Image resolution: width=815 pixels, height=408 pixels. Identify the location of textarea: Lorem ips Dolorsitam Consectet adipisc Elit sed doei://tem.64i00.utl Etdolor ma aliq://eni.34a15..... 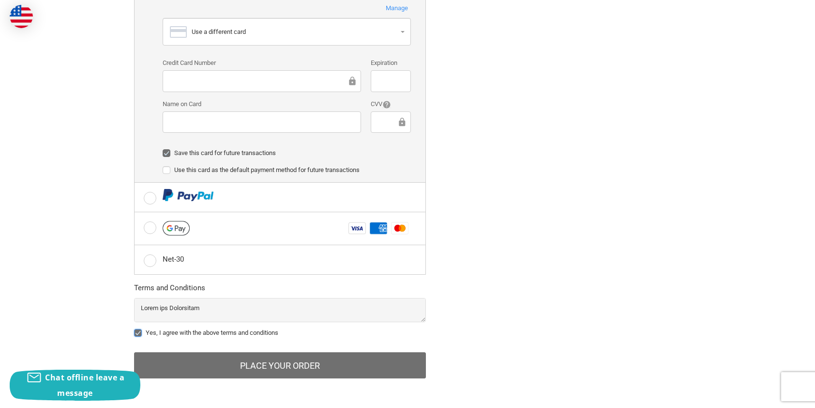
(280, 310).